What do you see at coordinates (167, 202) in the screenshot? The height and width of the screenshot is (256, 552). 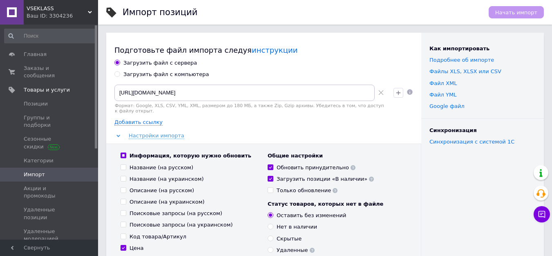 I see `div: Описание (на украинском)` at bounding box center [167, 202].